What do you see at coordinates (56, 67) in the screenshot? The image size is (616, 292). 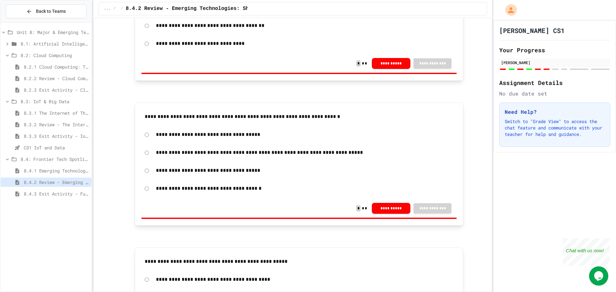 I see `span: 8.2.1 Cloud Computing: Transforming the Digital World` at bounding box center [56, 67].